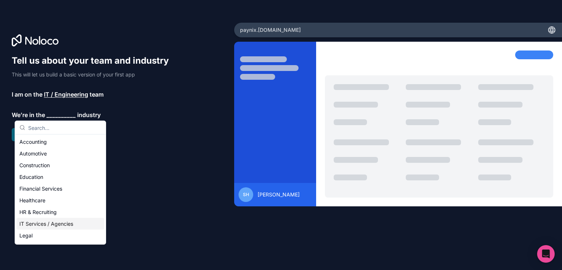  What do you see at coordinates (89, 115) in the screenshot?
I see `span: industry` at bounding box center [89, 115].